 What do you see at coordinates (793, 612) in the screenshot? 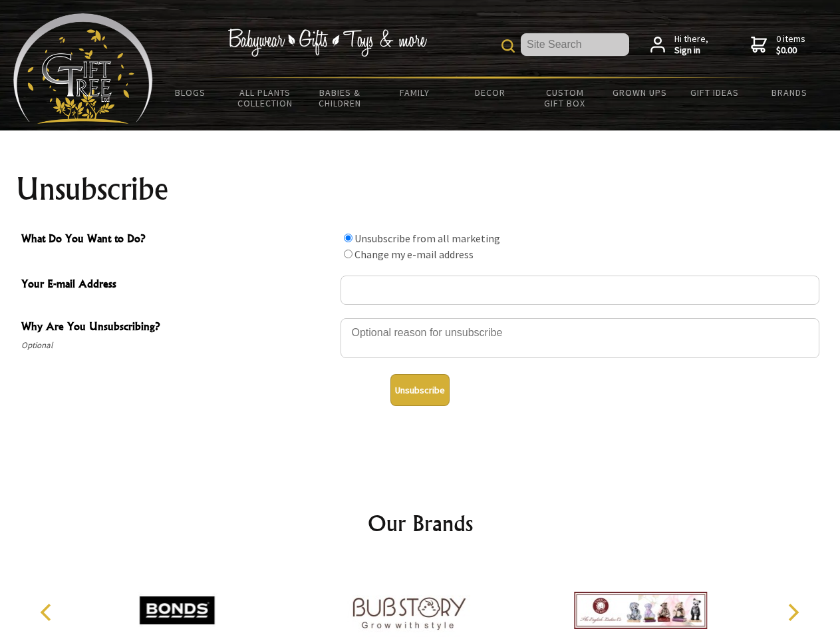
I see `button: Next` at bounding box center [793, 612].